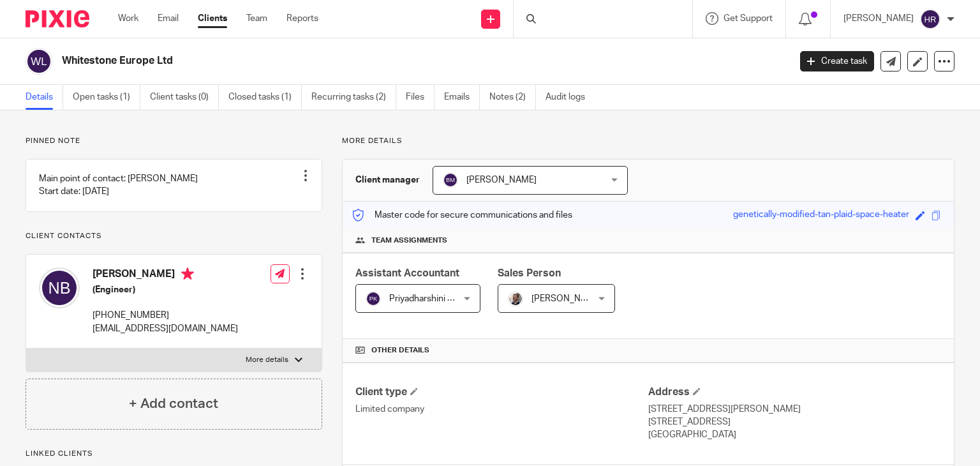 This screenshot has height=466, width=980. I want to click on a: Files, so click(420, 97).